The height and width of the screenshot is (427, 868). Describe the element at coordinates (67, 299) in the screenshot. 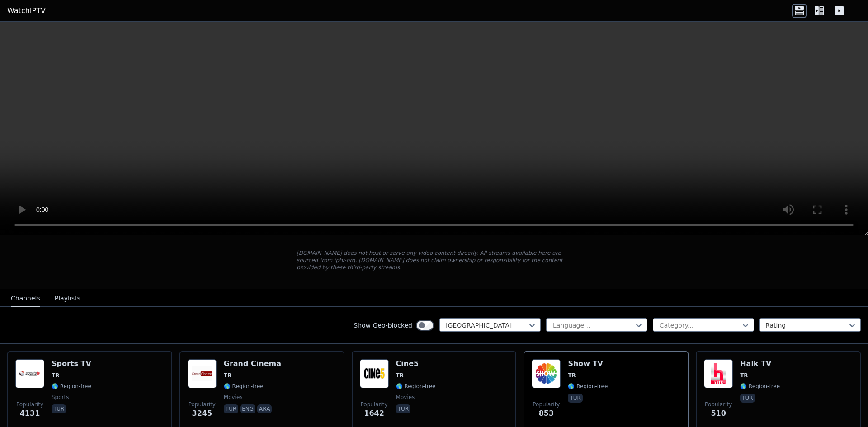

I see `button: Playlists` at that location.